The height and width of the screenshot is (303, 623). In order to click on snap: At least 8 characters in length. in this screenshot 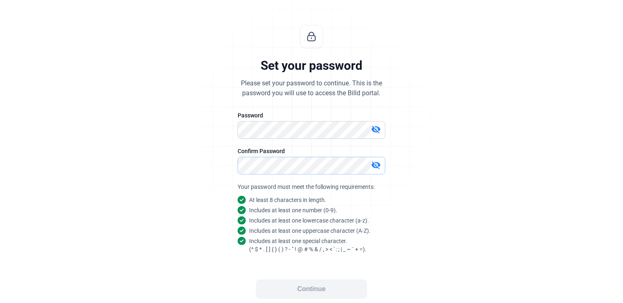, I will do `click(288, 200)`.